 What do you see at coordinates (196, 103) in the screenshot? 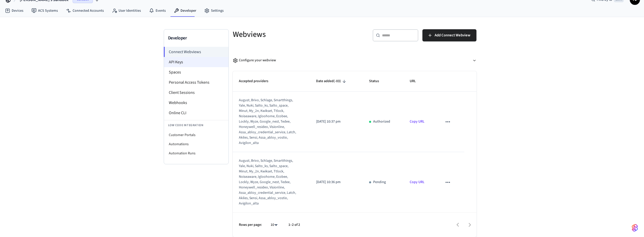
I see `li: Webhooks` at bounding box center [196, 103].